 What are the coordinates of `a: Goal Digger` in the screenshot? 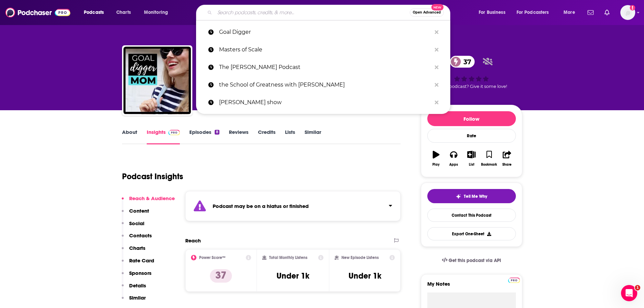 It's located at (323, 32).